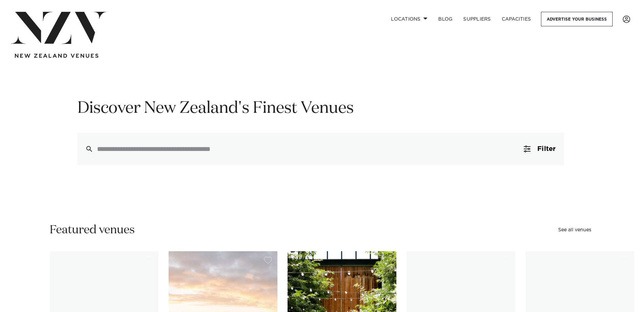 The width and height of the screenshot is (641, 312). I want to click on a: Locations, so click(409, 19).